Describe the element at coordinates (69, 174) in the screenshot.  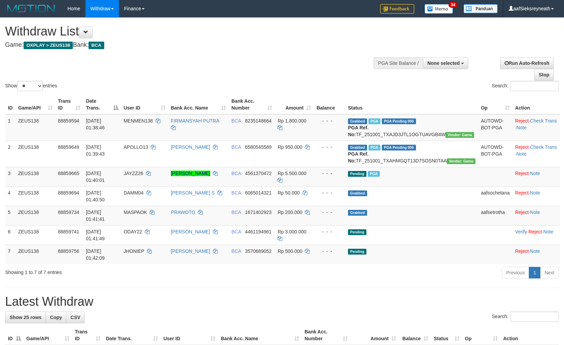
I see `span: 88859665` at that location.